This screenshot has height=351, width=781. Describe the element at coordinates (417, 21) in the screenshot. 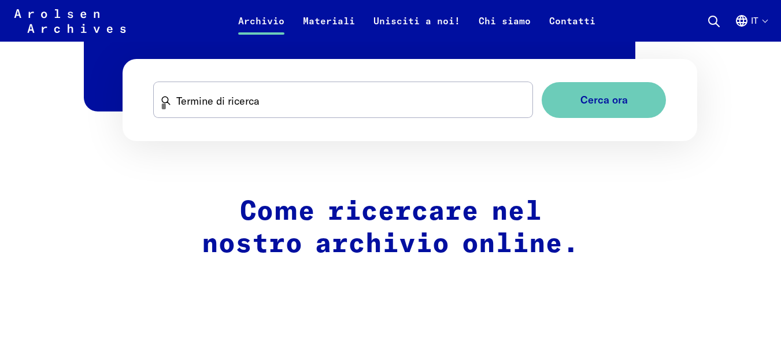

I see `nav: Primaria` at that location.